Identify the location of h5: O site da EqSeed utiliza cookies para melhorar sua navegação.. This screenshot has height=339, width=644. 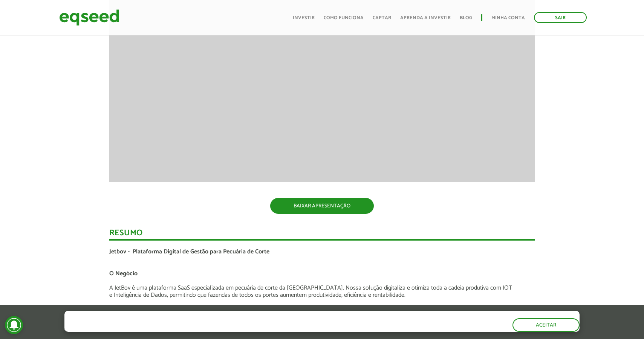
(201, 317).